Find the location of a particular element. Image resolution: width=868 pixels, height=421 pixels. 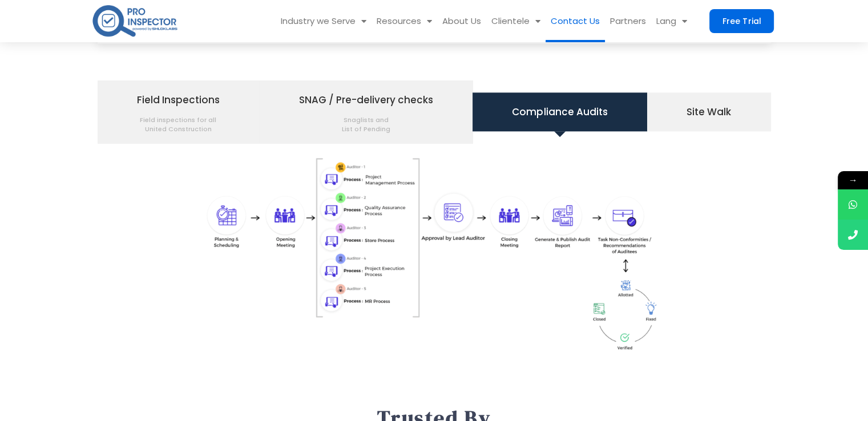

span: Free Trial is located at coordinates (741, 21).